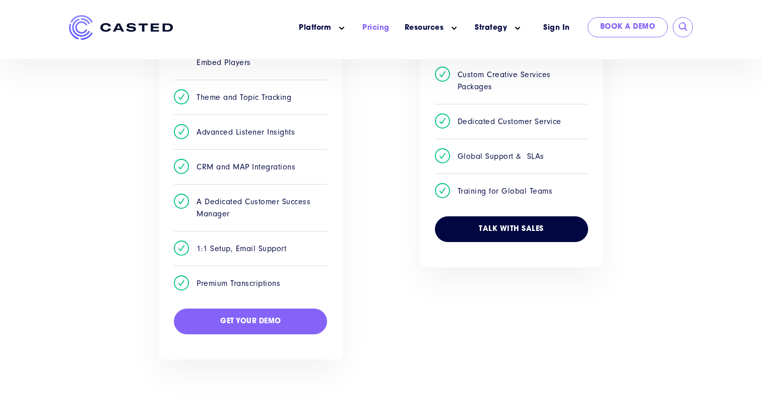  I want to click on input: Submit, so click(683, 27).